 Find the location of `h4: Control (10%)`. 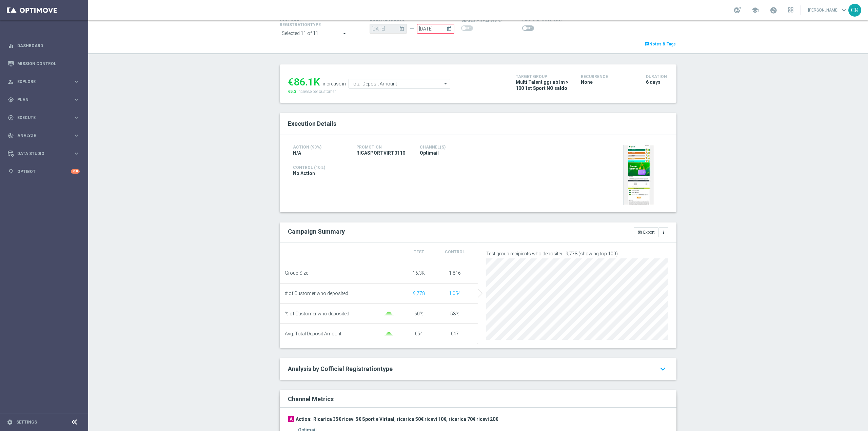

h4: Control (10%) is located at coordinates (415, 167).